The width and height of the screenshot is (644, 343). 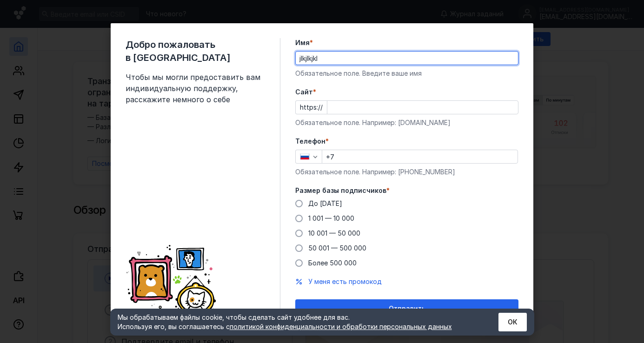 What do you see at coordinates (302, 43) in the screenshot?
I see `span: Имя` at bounding box center [302, 43].